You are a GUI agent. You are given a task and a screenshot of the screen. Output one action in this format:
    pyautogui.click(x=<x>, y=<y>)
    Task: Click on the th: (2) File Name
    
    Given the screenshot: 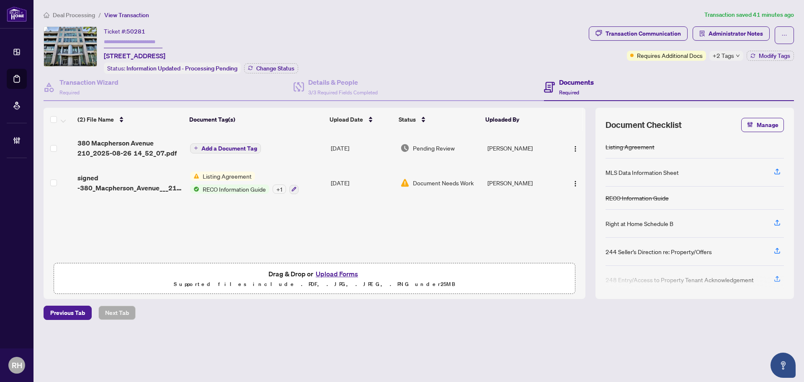 What is the action you would take?
    pyautogui.click(x=130, y=119)
    